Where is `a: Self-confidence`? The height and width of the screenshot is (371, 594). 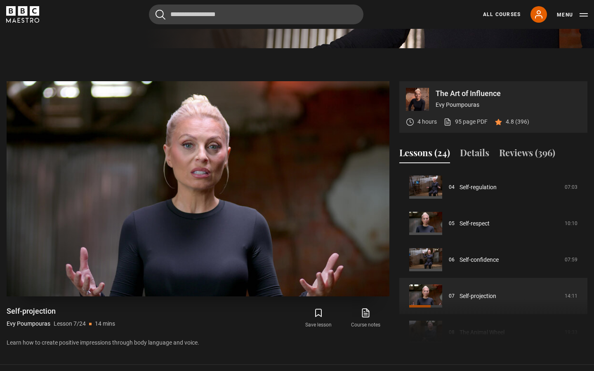
a: Self-confidence is located at coordinates (479, 260).